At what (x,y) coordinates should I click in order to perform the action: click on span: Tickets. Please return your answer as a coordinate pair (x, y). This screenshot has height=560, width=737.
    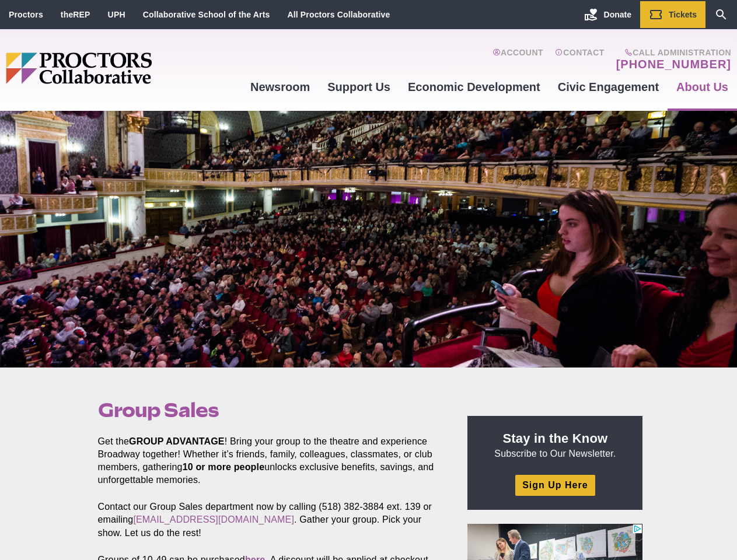
    Looking at the image, I should click on (682, 14).